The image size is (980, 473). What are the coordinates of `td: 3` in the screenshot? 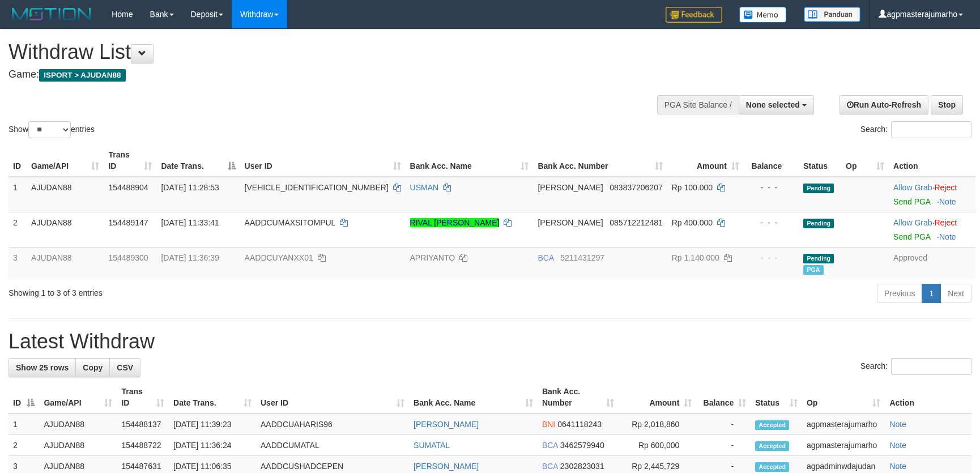 It's located at (17, 262).